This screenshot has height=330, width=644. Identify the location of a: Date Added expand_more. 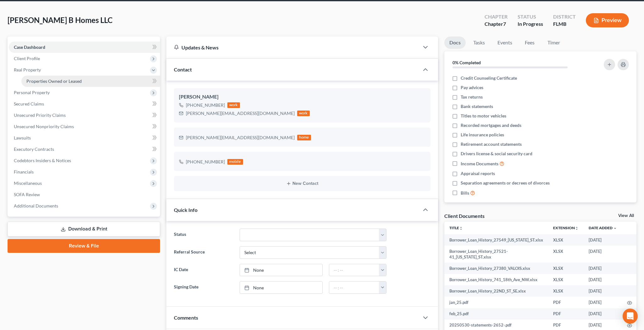
(603, 227).